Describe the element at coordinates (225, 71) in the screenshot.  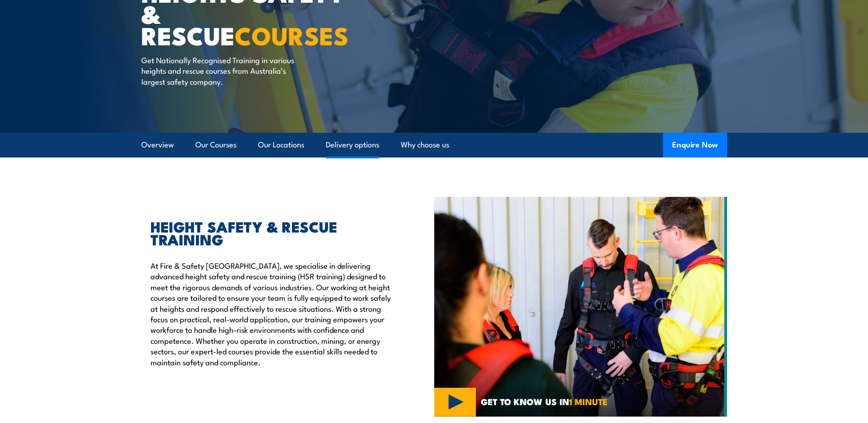
I see `p: Get Nationally Recognised Training in various heights and rescue courses from Australia’s largest...` at that location.